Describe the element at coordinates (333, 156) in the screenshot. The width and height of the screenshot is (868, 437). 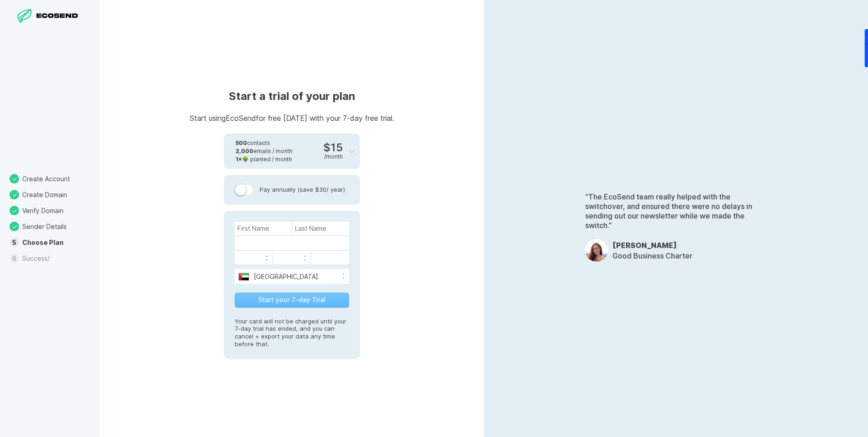
I see `div: / month` at that location.